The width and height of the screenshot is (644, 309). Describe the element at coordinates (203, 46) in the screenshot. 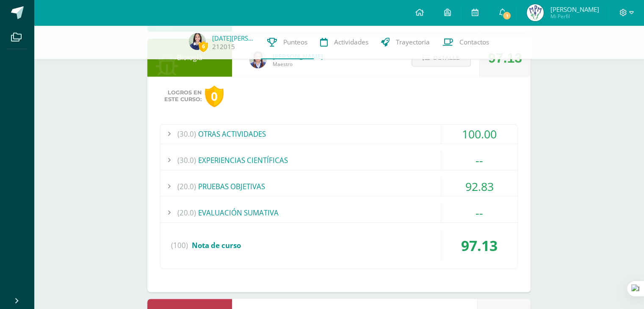

I see `span: 6` at that location.